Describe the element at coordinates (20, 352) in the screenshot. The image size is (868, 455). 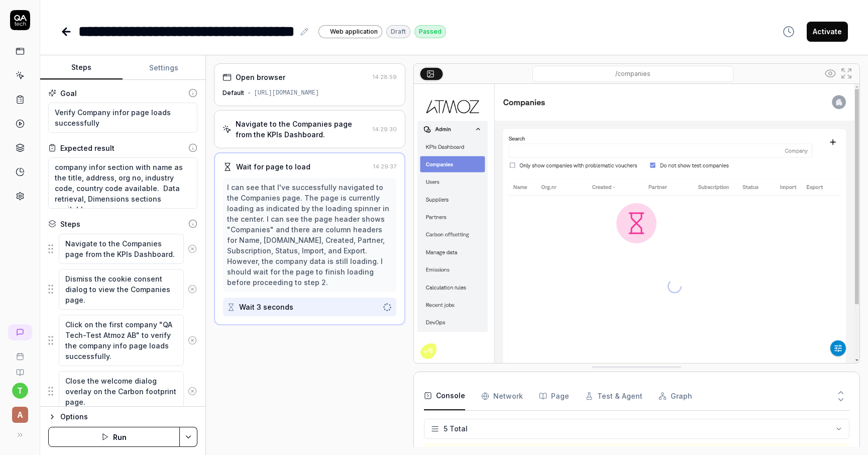
I see `a: Book a call with us` at that location.